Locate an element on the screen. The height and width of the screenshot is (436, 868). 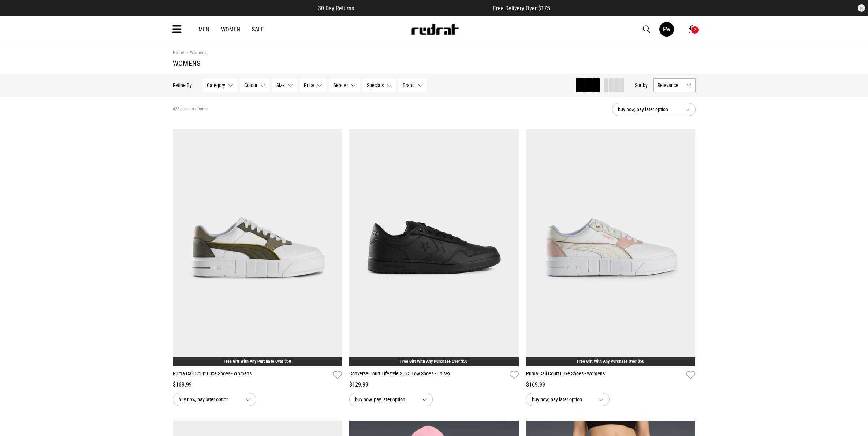
a: 2 is located at coordinates (692, 29).